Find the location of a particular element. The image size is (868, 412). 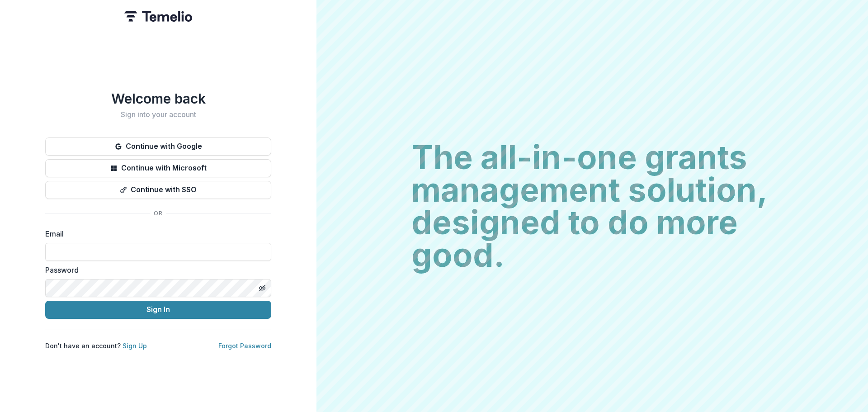

img: Temelio is located at coordinates (158, 16).